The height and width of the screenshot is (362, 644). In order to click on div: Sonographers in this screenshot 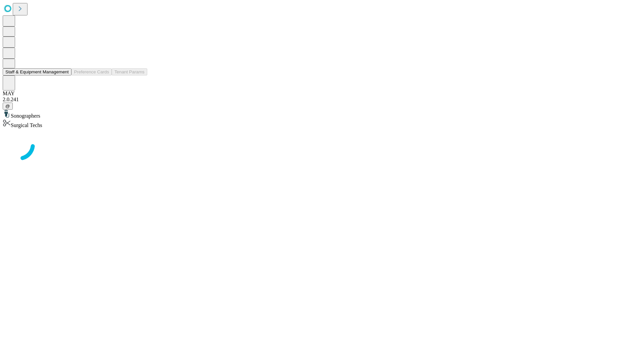, I will do `click(322, 114)`.